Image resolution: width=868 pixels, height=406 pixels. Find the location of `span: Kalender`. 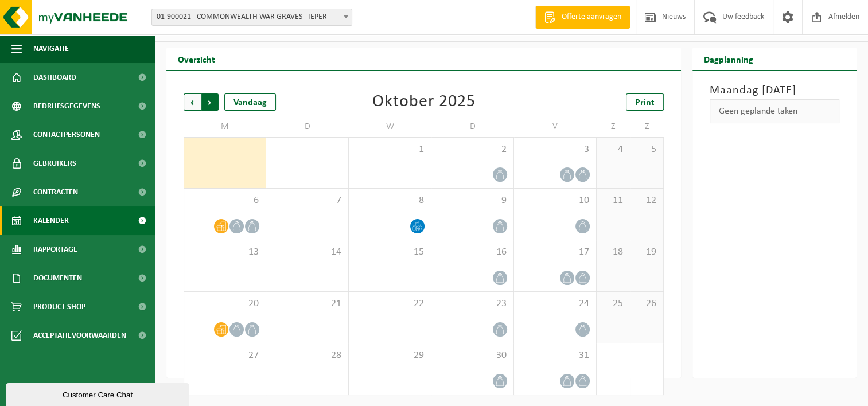

span: Kalender is located at coordinates (51, 221).